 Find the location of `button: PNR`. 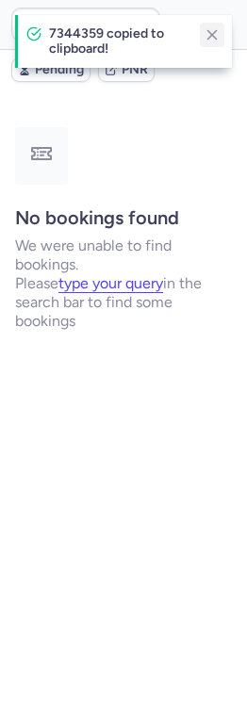

button: PNR is located at coordinates (126, 70).